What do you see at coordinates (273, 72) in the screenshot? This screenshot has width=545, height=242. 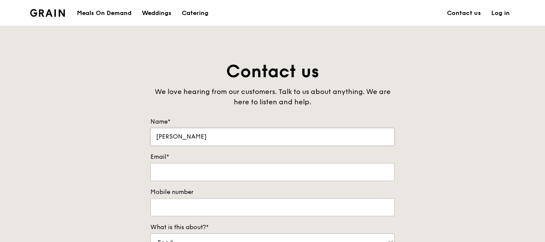 I see `h1: Contact us` at bounding box center [273, 72].